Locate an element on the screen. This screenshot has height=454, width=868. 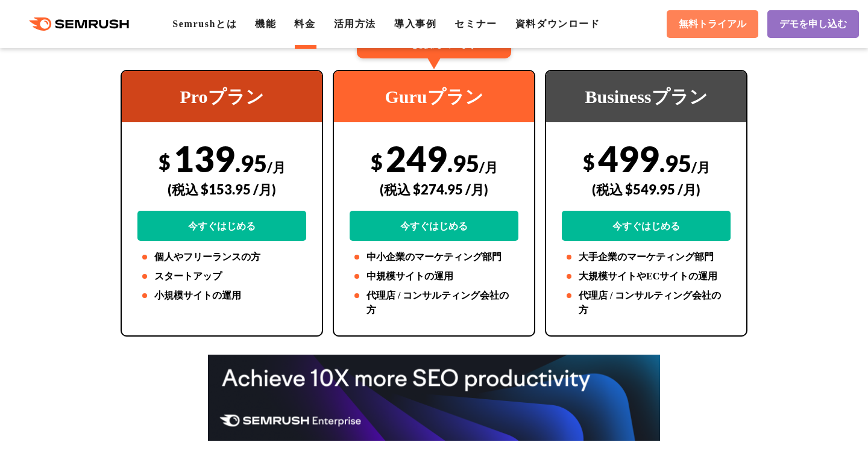
div: 139 is located at coordinates (222, 189).